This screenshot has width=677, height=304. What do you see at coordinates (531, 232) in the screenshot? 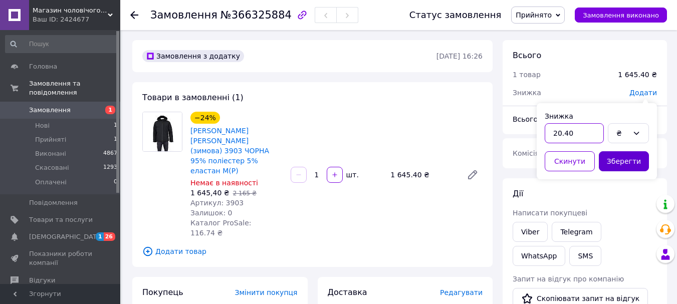
I see `a: Viber` at bounding box center [531, 232].